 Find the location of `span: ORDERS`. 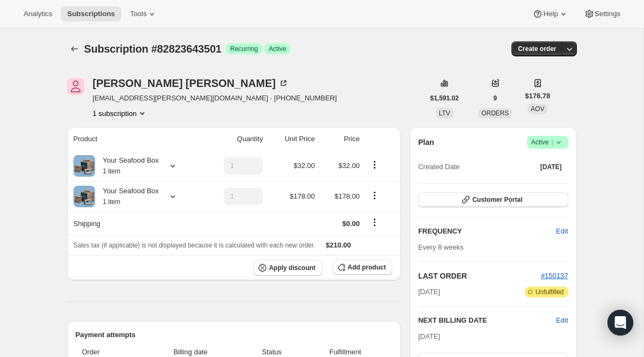

span: ORDERS is located at coordinates (495, 113).